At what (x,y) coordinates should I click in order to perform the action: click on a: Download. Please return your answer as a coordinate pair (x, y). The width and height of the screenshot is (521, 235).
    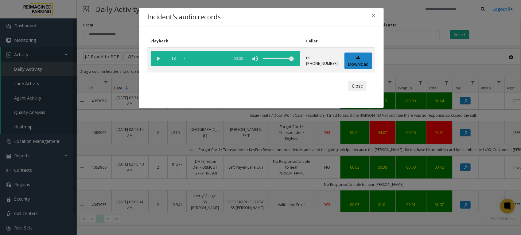
    Looking at the image, I should click on (359, 61).